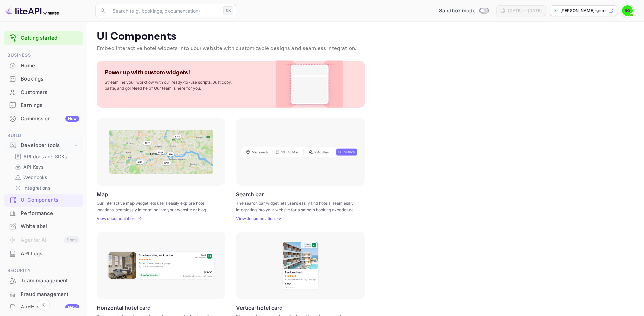 Image resolution: width=644 pixels, height=316 pixels. What do you see at coordinates (46, 187) in the screenshot?
I see `a: Integrations` at bounding box center [46, 187].